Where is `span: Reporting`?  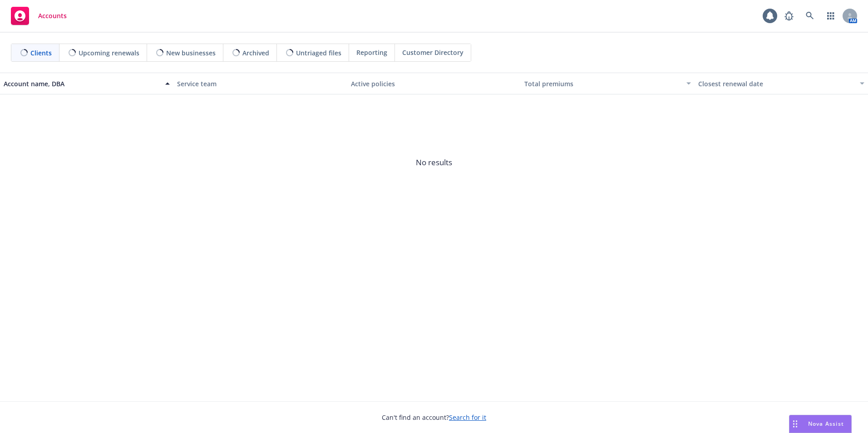
span: Reporting is located at coordinates (372, 52).